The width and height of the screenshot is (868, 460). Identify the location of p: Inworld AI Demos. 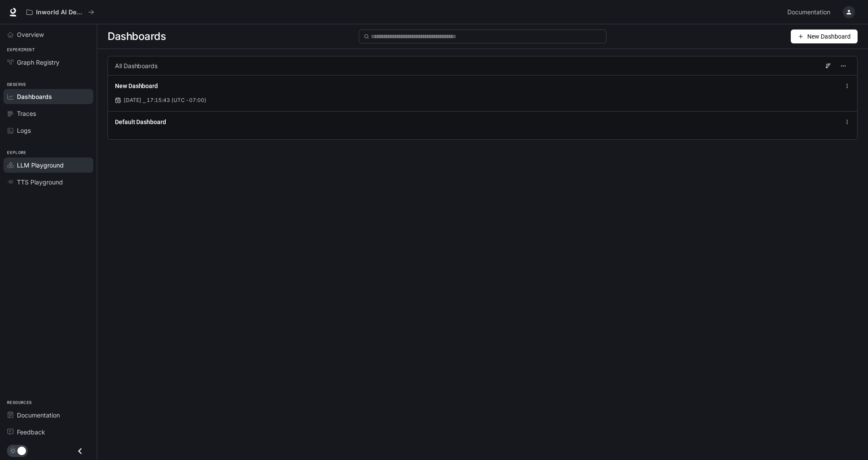
(60, 12).